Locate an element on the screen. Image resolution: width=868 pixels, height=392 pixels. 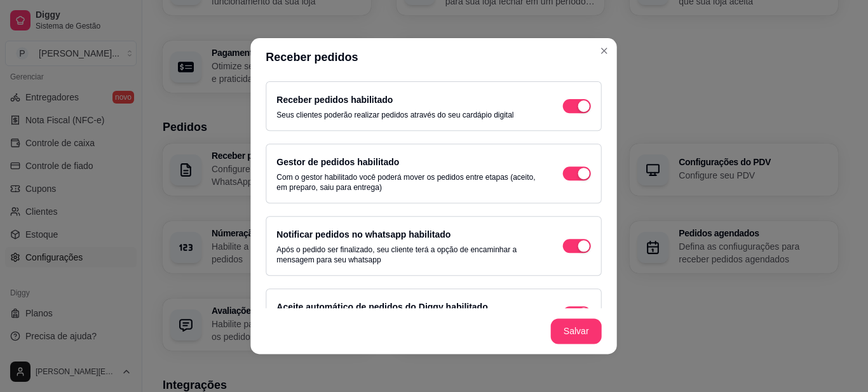
button: Salvar is located at coordinates (576, 331).